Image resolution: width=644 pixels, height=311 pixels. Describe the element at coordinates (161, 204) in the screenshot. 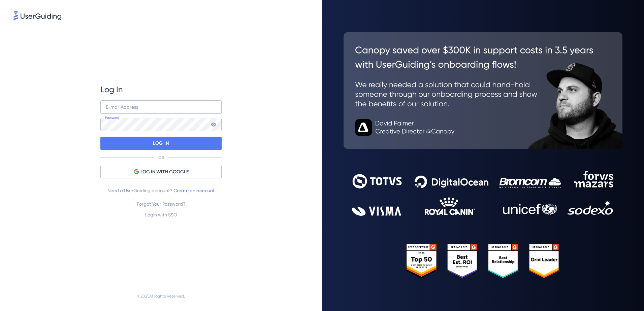

I see `a: Forgot Your Password?` at that location.